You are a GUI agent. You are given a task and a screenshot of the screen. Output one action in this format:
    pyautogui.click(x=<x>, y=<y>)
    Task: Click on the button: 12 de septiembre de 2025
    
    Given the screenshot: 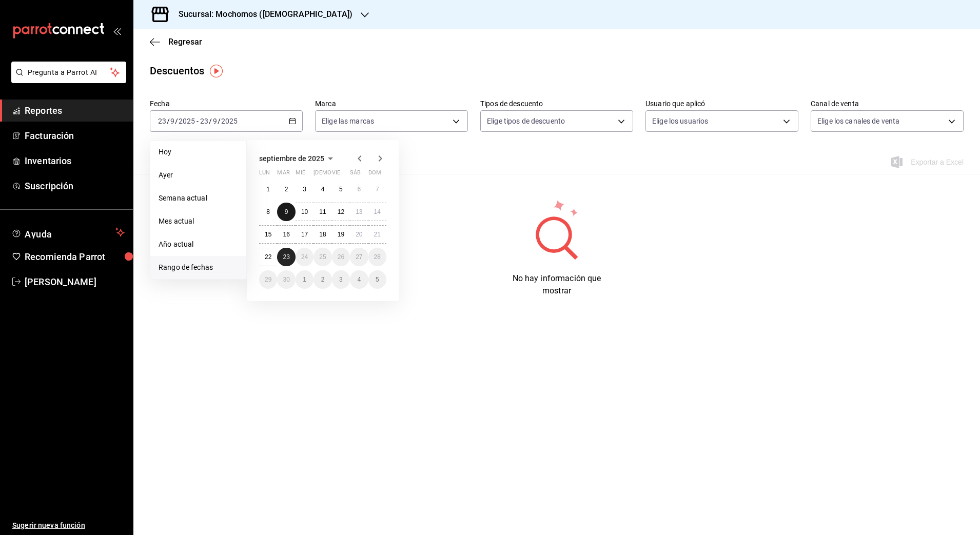 What is the action you would take?
    pyautogui.click(x=341, y=212)
    